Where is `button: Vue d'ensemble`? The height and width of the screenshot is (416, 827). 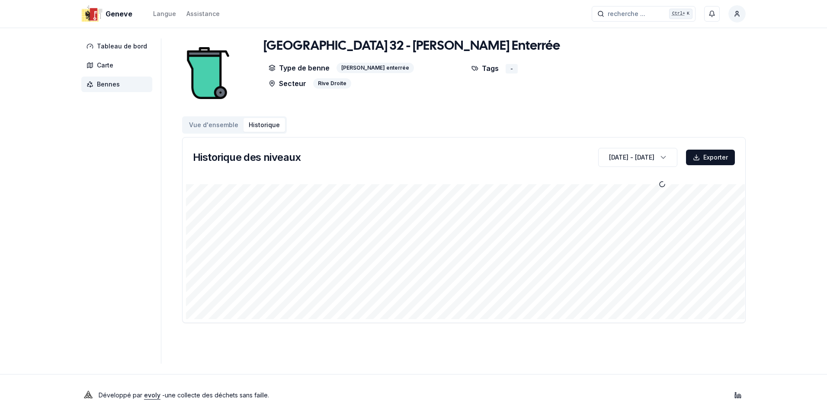
button: Vue d'ensemble is located at coordinates (214, 125).